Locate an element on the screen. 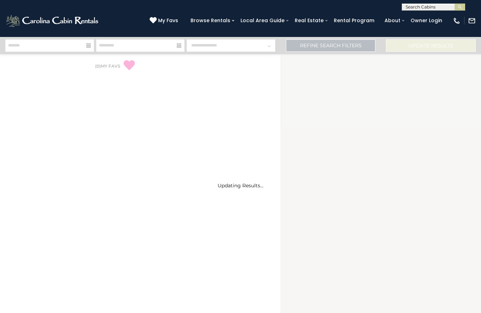 This screenshot has height=313, width=481. a: My Favs is located at coordinates (165, 21).